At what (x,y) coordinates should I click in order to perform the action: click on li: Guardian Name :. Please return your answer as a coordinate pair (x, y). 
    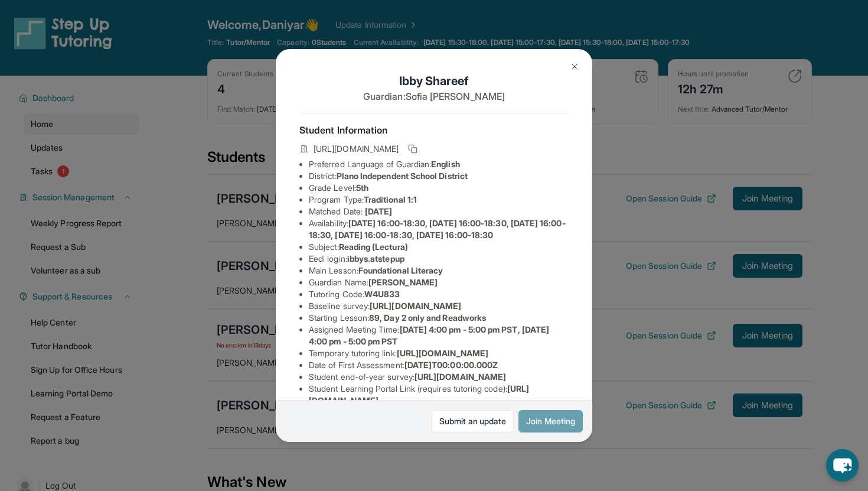
    Looking at the image, I should click on (439, 282).